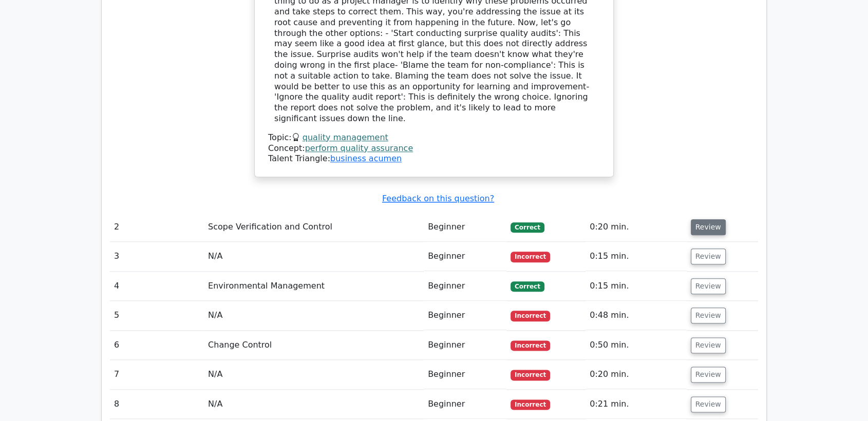  I want to click on a: business acumen, so click(366, 158).